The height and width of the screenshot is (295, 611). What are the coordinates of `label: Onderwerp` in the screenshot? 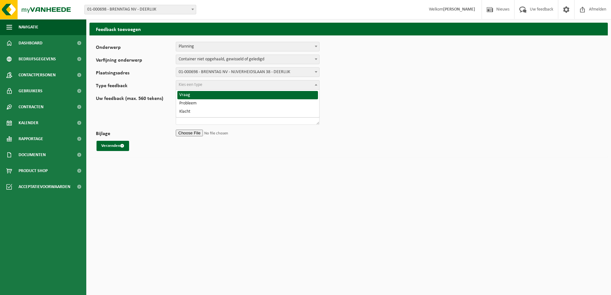 It's located at (136, 48).